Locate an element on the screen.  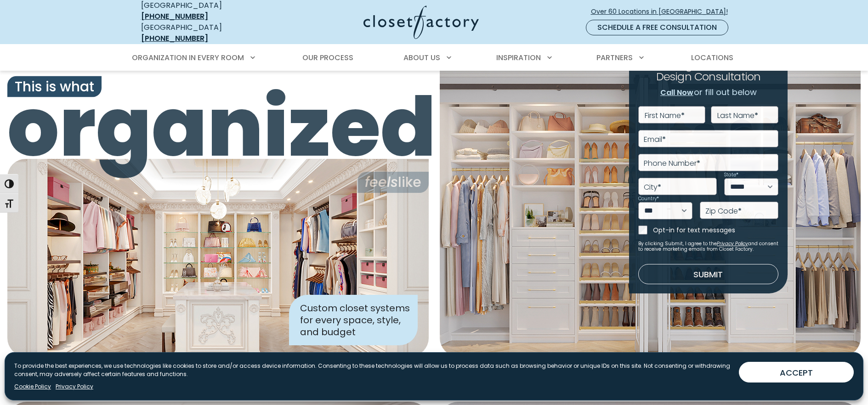
span: Partners is located at coordinates (615, 57).